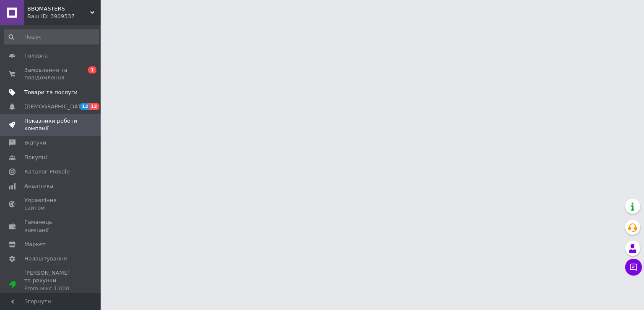  Describe the element at coordinates (633, 267) in the screenshot. I see `button: Чат з покупцем` at that location.